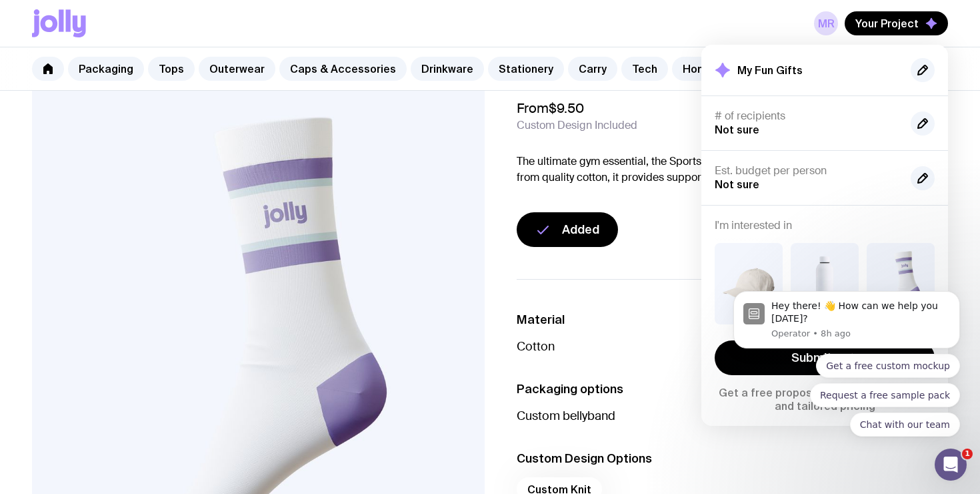 The height and width of the screenshot is (494, 980). What do you see at coordinates (967, 454) in the screenshot?
I see `span: 1` at bounding box center [967, 454].